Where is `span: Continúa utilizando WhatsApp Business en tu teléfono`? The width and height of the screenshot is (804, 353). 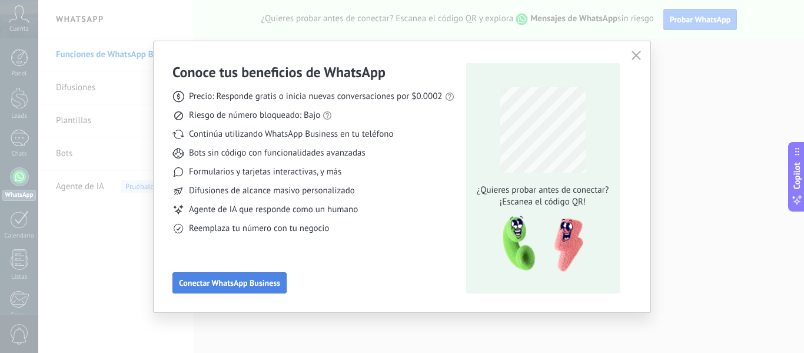 span: Continúa utilizando WhatsApp Business en tu teléfono is located at coordinates (291, 134).